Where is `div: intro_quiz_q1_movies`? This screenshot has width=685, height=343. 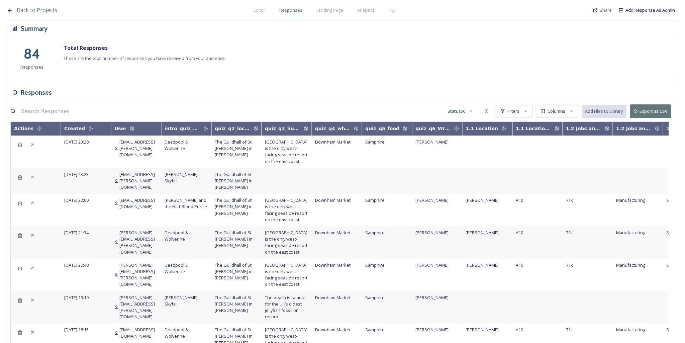 div: intro_quiz_q1_movies is located at coordinates (182, 128).